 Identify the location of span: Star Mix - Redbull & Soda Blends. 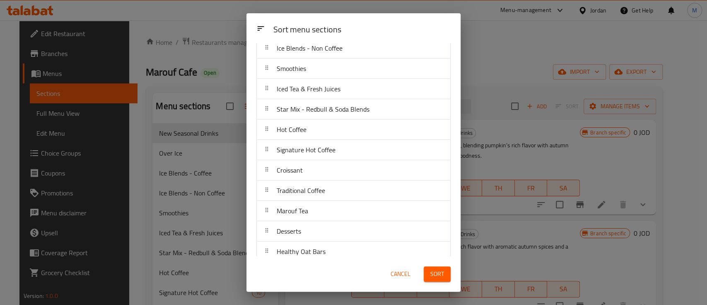
(323, 109).